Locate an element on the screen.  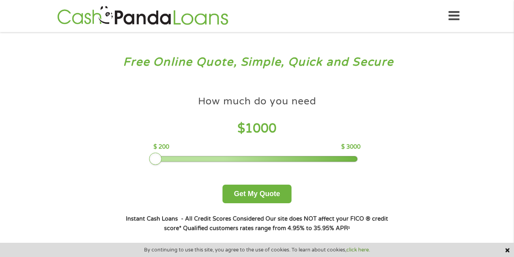
strong: Our site does NOT affect your FICO ® credit score* is located at coordinates (276, 223).